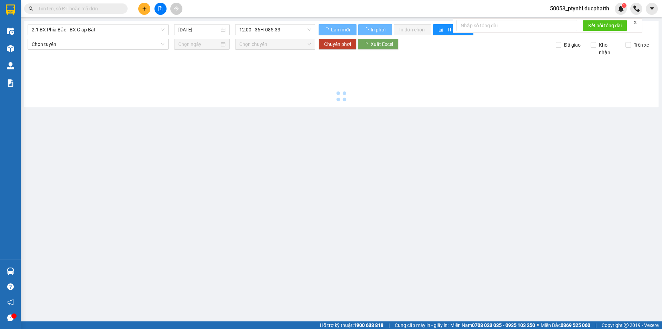 The width and height of the screenshot is (662, 329). Describe the element at coordinates (624, 6) in the screenshot. I see `span: 1` at that location.